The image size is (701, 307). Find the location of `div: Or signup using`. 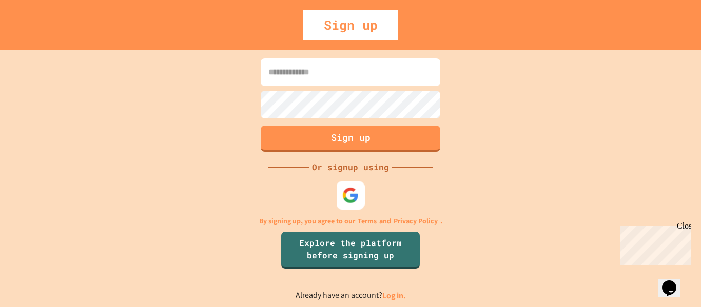

div: Or signup using is located at coordinates (351, 167).